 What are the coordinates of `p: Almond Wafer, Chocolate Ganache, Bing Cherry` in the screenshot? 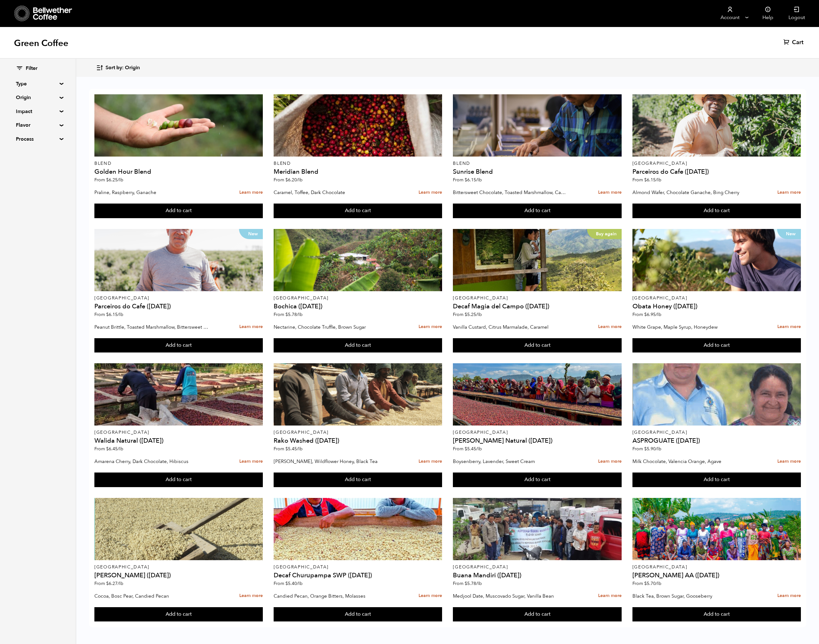 It's located at (689, 192).